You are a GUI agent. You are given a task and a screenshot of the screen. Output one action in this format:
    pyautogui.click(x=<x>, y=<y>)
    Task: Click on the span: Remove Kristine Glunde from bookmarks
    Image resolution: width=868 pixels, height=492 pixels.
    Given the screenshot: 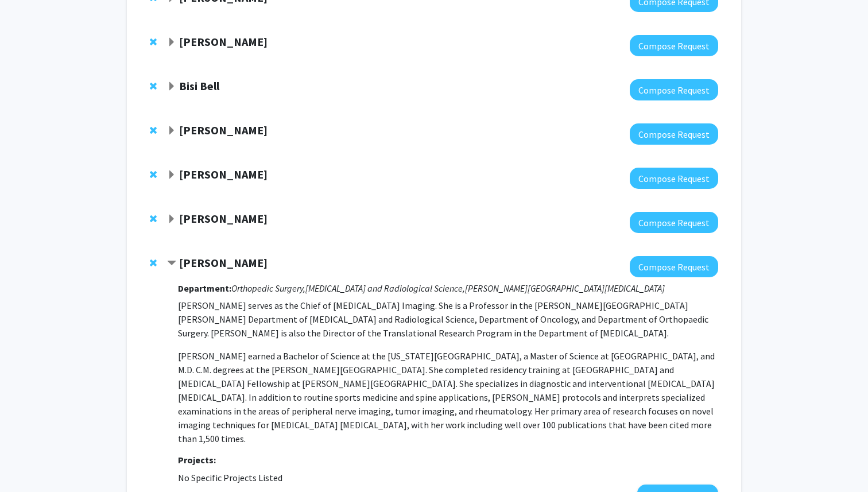 What is the action you would take?
    pyautogui.click(x=153, y=174)
    